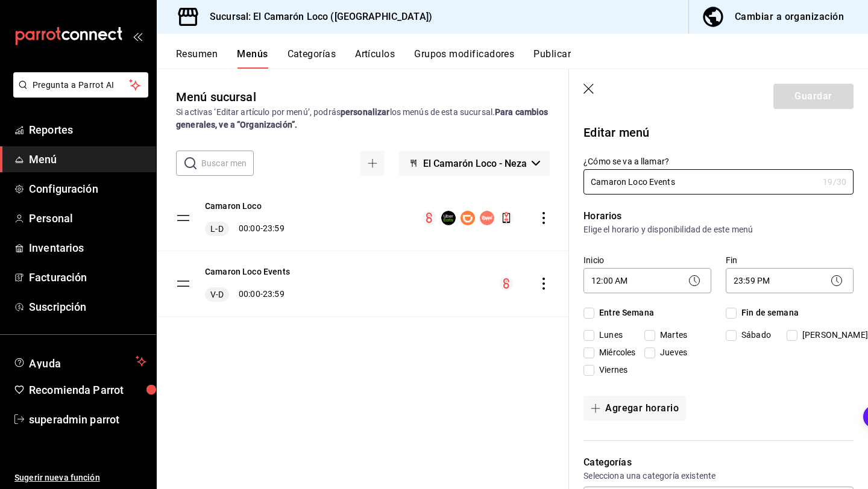 This screenshot has width=868, height=489. What do you see at coordinates (719, 133) in the screenshot?
I see `p: Editar menú` at bounding box center [719, 133].